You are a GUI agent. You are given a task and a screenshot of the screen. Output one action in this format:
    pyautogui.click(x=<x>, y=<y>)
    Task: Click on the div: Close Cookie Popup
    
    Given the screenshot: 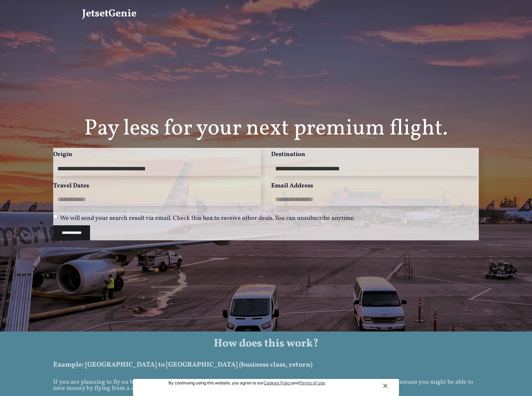 What is the action you would take?
    pyautogui.click(x=385, y=386)
    